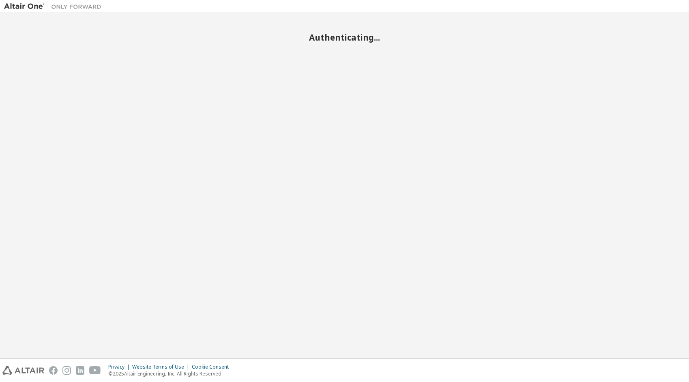 The image size is (689, 382). Describe the element at coordinates (344, 37) in the screenshot. I see `h2: Authenticating...` at that location.